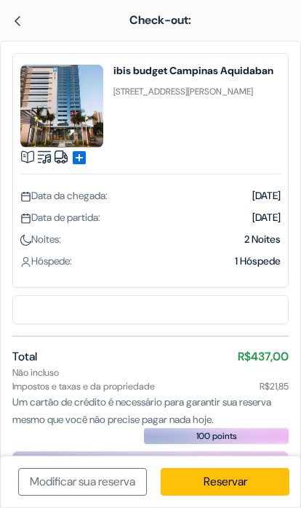 The height and width of the screenshot is (508, 301). I want to click on span: Check-out:, so click(160, 20).